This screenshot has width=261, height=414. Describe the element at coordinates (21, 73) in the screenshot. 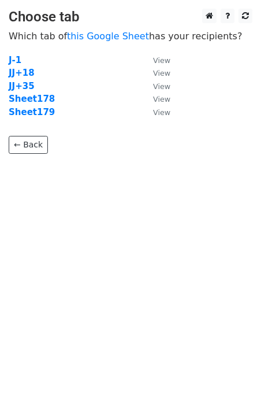

I see `strong: JJ+18` at that location.